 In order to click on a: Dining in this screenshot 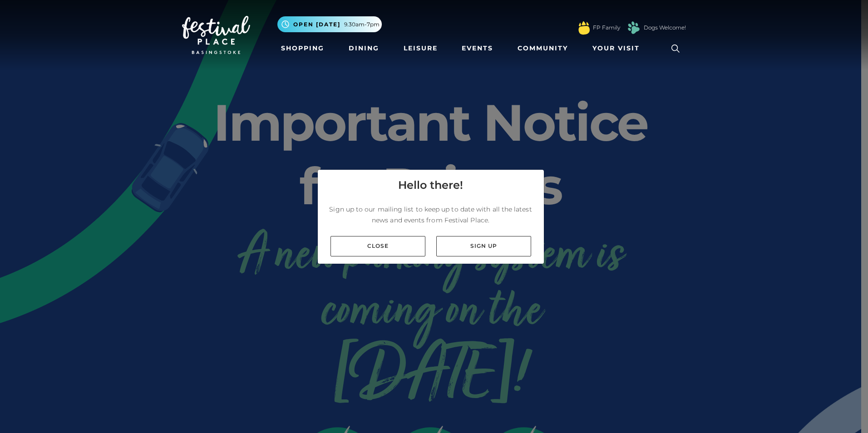, I will do `click(364, 48)`.